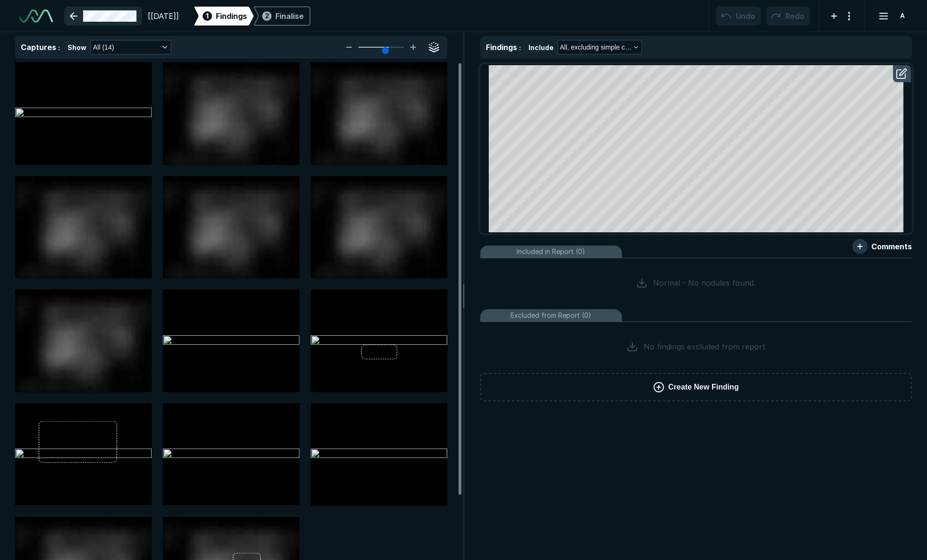  I want to click on span: No findings excluded from report, so click(705, 347).